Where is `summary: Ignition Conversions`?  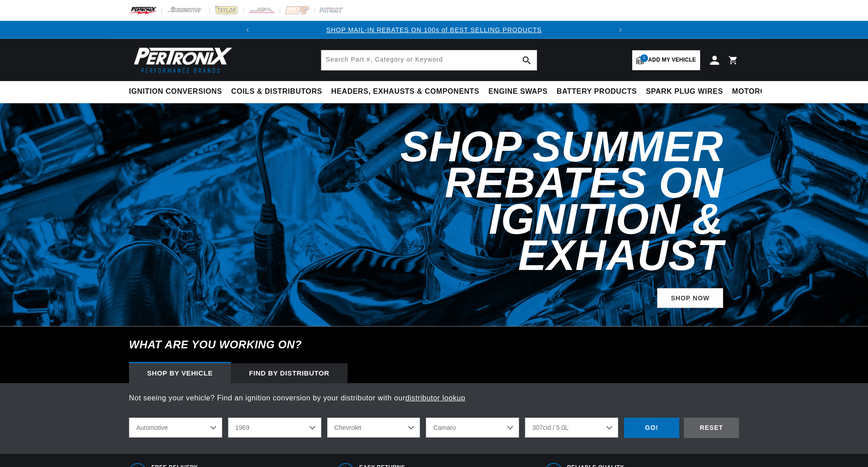 summary: Ignition Conversions is located at coordinates (178, 91).